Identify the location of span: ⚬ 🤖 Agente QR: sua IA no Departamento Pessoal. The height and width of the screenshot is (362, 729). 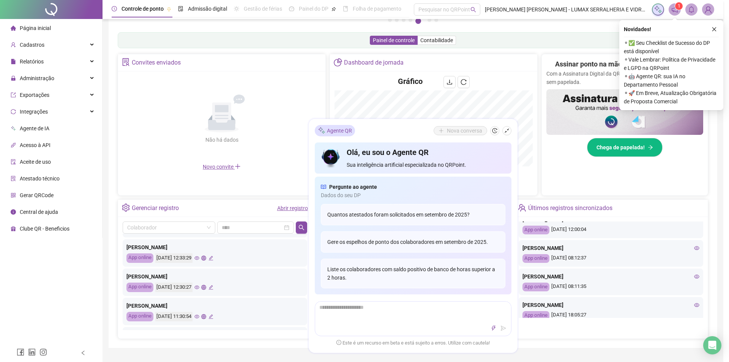
(671, 81).